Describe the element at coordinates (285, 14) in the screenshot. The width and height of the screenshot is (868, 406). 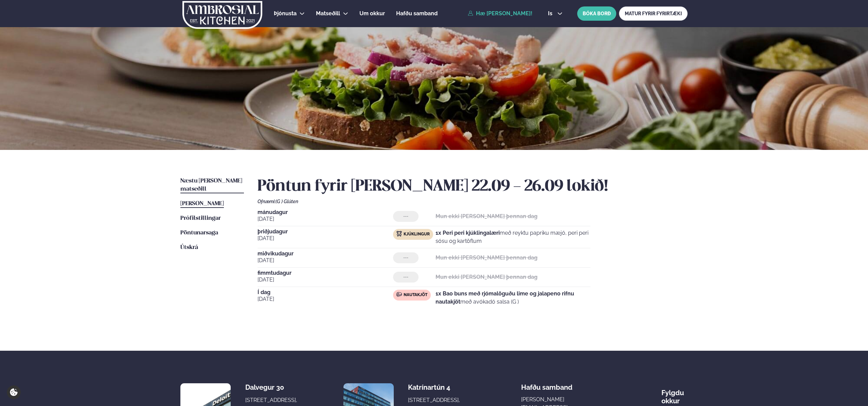
I see `a: Þjónusta` at that location.